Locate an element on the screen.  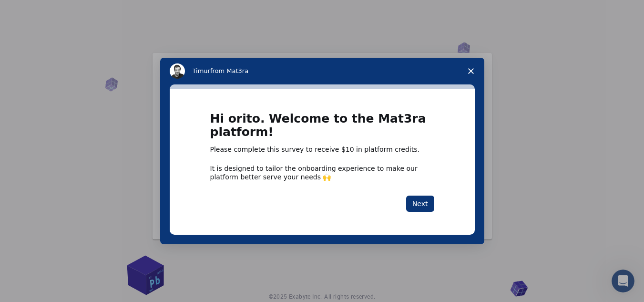
span: from Mat3ra is located at coordinates (229, 71).